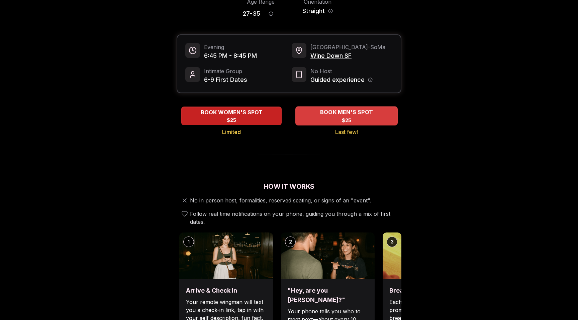 Image resolution: width=578 pixels, height=320 pixels. What do you see at coordinates (330, 11) in the screenshot?
I see `button: Orientation information` at bounding box center [330, 11].